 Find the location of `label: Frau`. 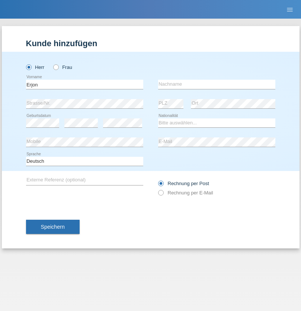

label: Frau is located at coordinates (63, 67).